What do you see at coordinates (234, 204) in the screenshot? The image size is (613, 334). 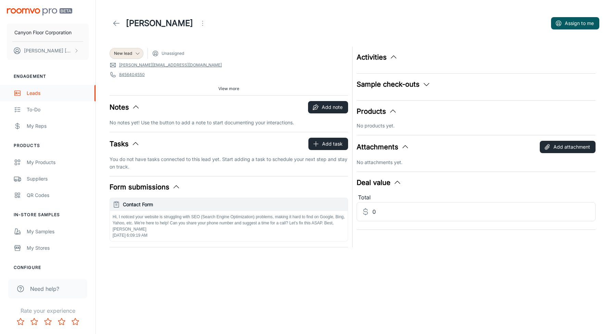 I see `h6: Contact Form` at bounding box center [234, 204].